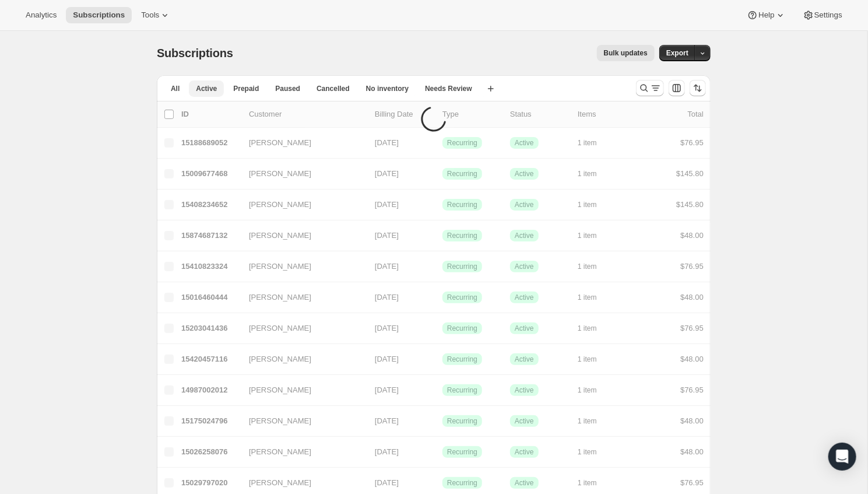  I want to click on button: Help, so click(766, 15).